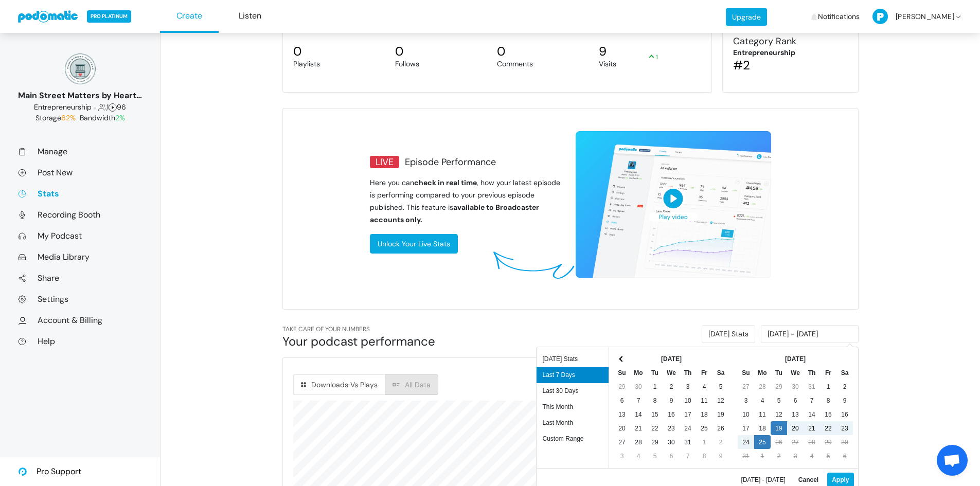  Describe the element at coordinates (384, 162) in the screenshot. I see `div: LIVE` at that location.